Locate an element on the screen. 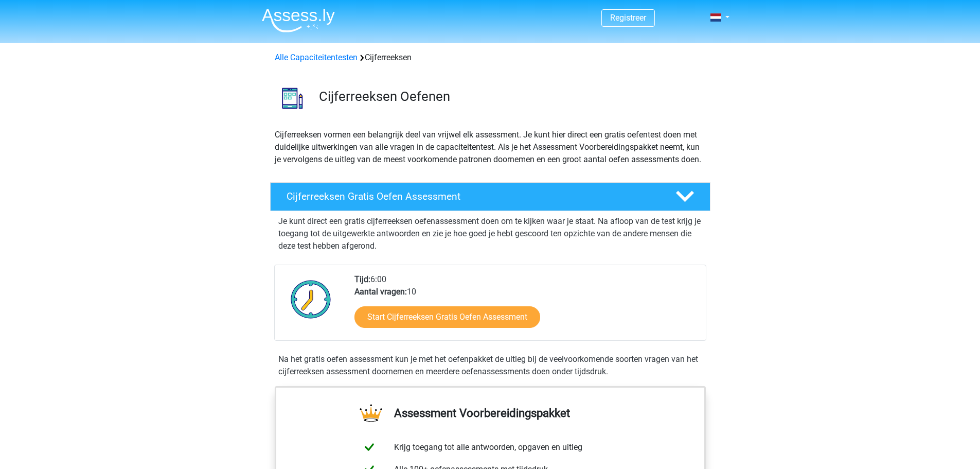  div: Na het gratis oefen assessment kun je met het oefenpakket de uitleg bij de veelvoorkomende soorte... is located at coordinates (490, 365).